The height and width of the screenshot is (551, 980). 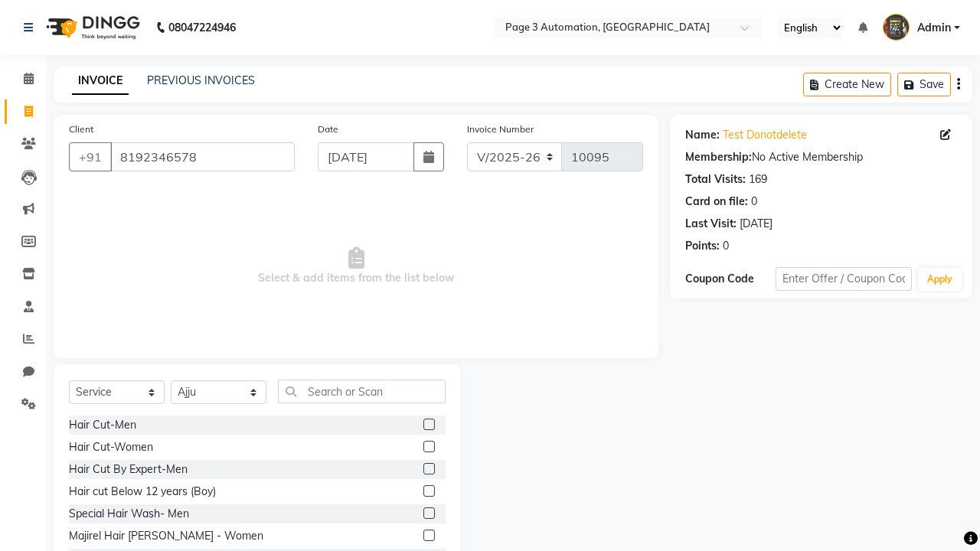 I want to click on div: Hair Cut-Women, so click(x=111, y=447).